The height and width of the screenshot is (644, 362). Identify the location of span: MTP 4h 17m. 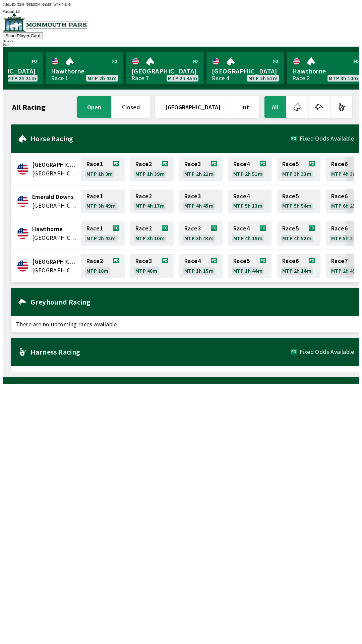
(150, 206).